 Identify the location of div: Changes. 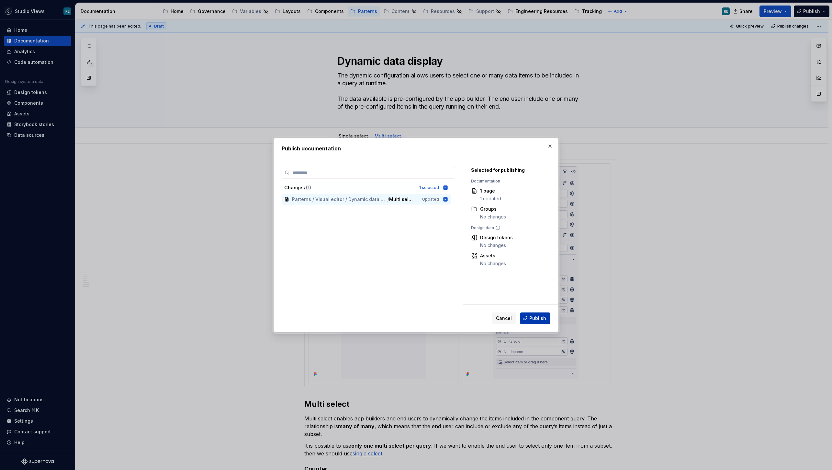
(350, 187).